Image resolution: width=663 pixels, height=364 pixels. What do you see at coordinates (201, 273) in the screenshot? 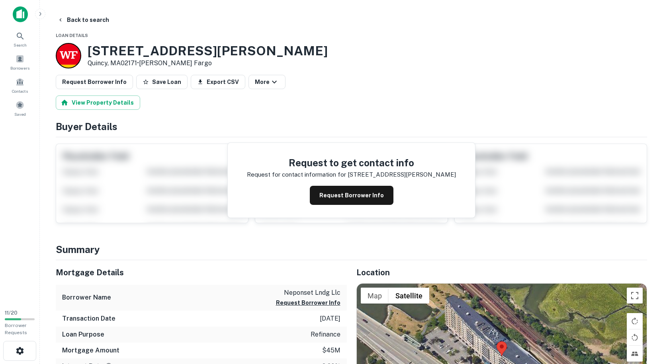
I see `h5: Mortgage Details` at bounding box center [201, 273].